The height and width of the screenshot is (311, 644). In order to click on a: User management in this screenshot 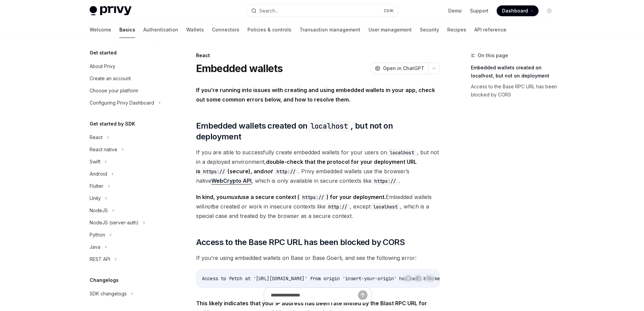, I will do `click(390, 30)`.